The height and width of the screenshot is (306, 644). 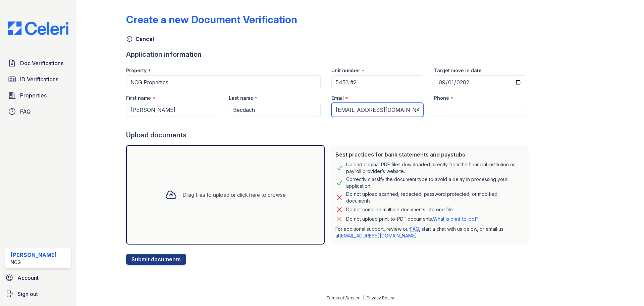 I want to click on div: NCG, so click(x=33, y=263).